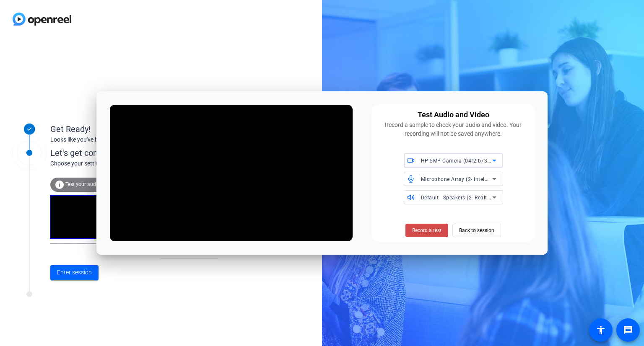 The image size is (644, 346). Describe the element at coordinates (427, 231) in the screenshot. I see `span: Record a test` at that location.